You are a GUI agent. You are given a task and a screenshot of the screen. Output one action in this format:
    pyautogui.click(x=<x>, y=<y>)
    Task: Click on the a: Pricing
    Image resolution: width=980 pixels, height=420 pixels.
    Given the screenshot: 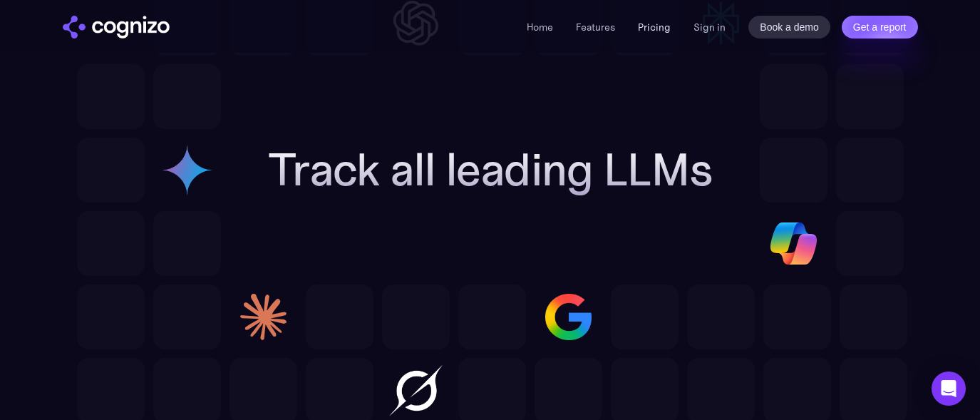 What is the action you would take?
    pyautogui.click(x=654, y=27)
    